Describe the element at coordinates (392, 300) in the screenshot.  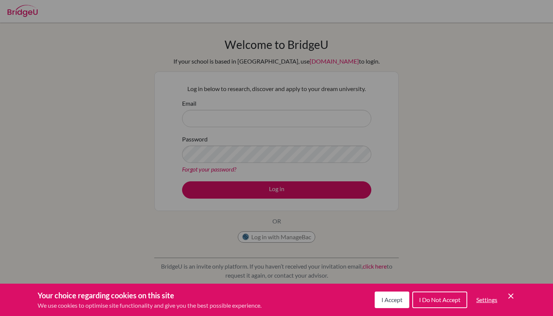
I see `button: I Accept` at that location.